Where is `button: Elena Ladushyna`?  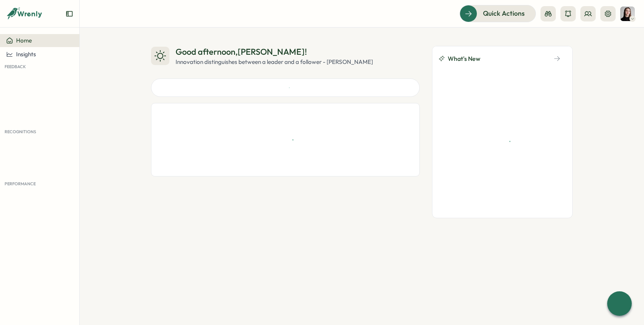 button: Elena Ladushyna is located at coordinates (627, 14).